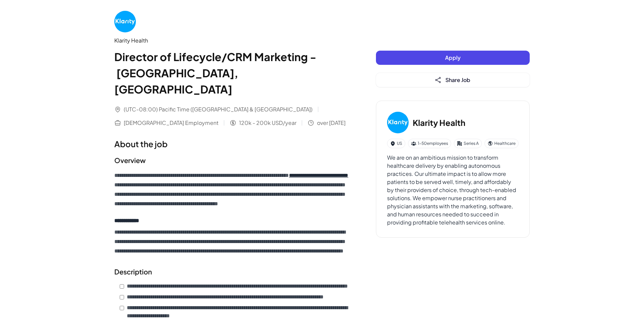 The width and height of the screenshot is (644, 319). I want to click on button: Apply, so click(453, 58).